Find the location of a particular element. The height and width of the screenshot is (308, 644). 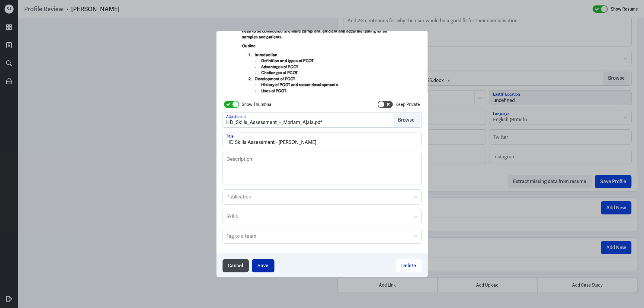

button: Delete is located at coordinates (409, 266).